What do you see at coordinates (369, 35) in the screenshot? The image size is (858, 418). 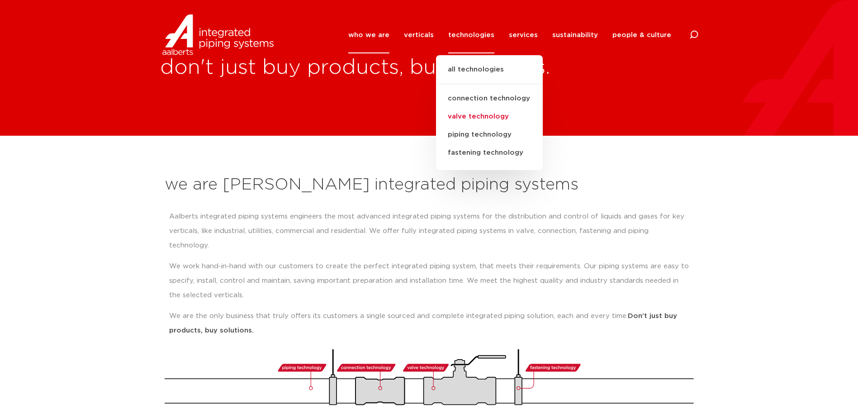 I see `a: who we are` at bounding box center [369, 35].